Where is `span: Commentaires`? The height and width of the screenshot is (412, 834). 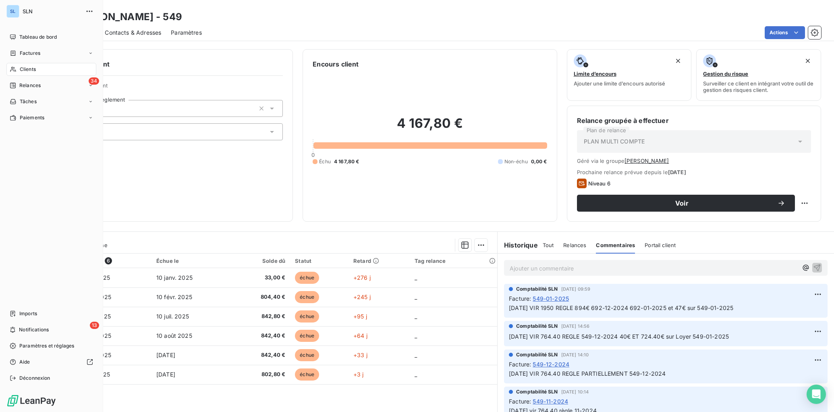 span: Commentaires is located at coordinates (615, 245).